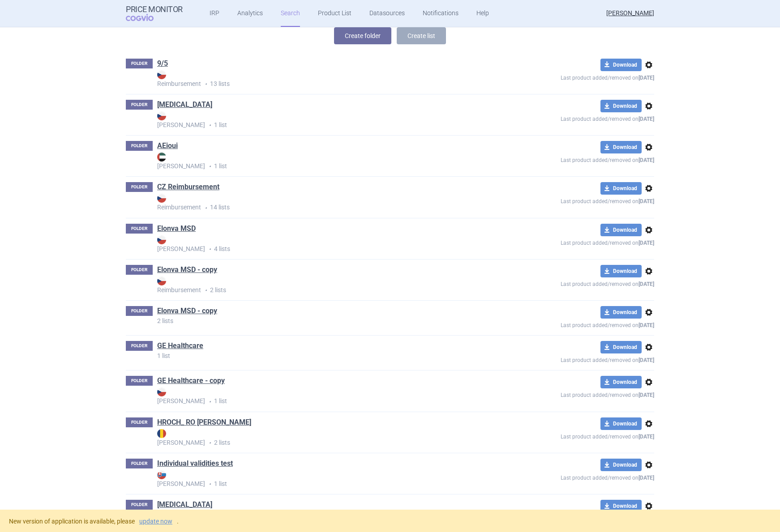  Describe the element at coordinates (154, 9) in the screenshot. I see `strong: Price Monitor` at that location.